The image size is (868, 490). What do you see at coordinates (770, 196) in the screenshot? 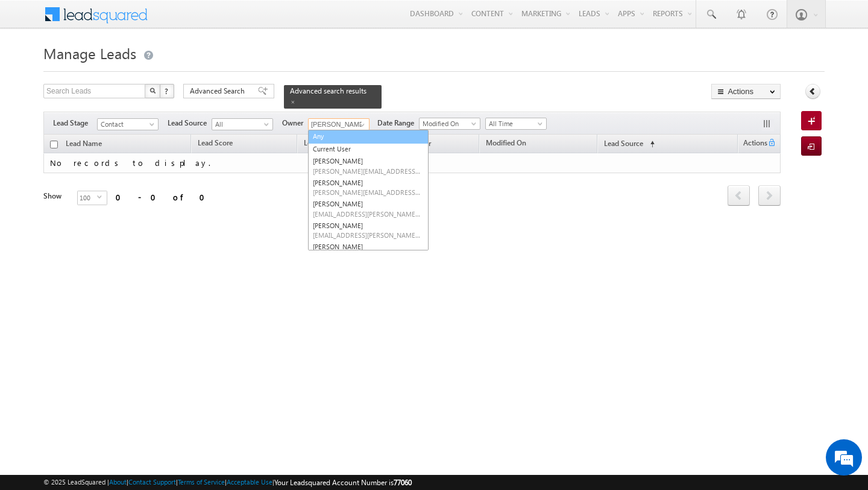
I see `a: next` at bounding box center [770, 196].